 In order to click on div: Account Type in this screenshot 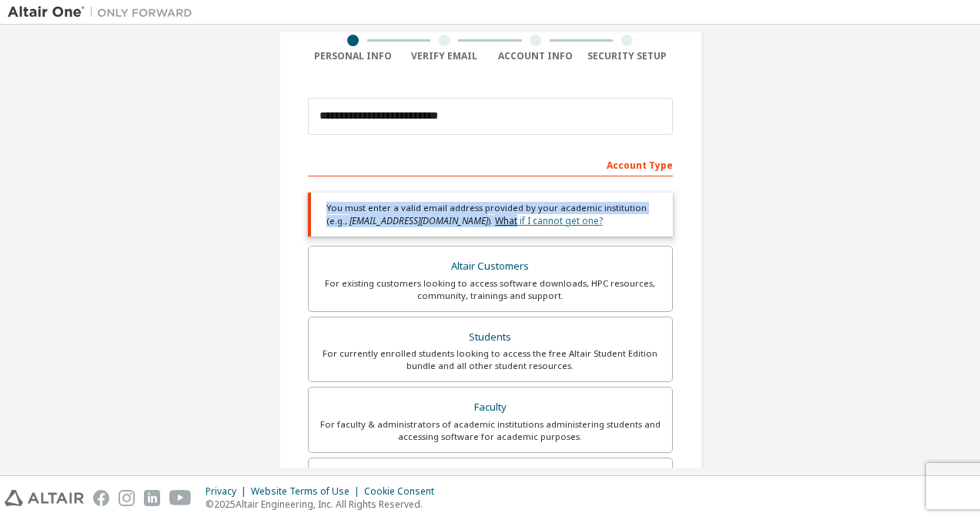, I will do `click(490, 165)`.